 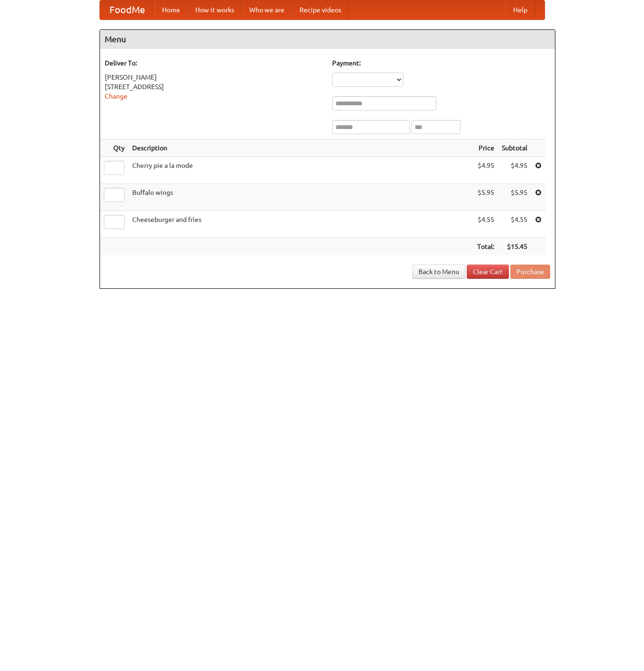 I want to click on td: Buffalo wings, so click(x=301, y=198).